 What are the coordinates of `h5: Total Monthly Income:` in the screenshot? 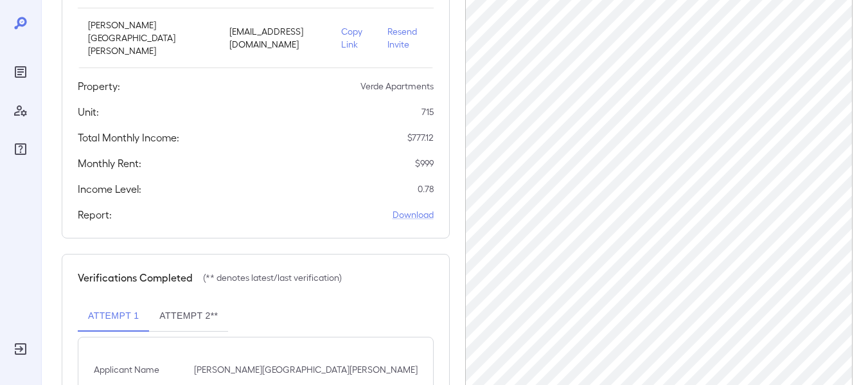 It's located at (128, 137).